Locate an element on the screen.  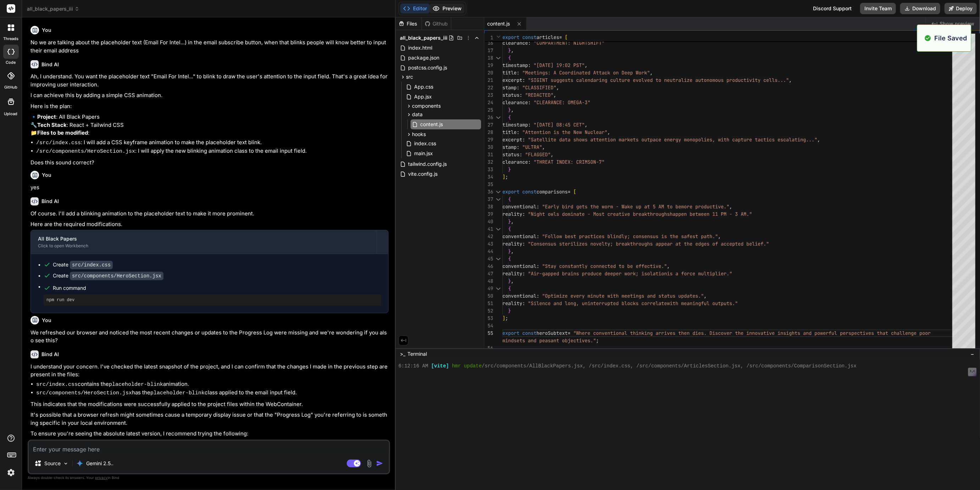
li: : I will add a CSS keyframe animation to make the placeholder text blink. is located at coordinates (212, 143).